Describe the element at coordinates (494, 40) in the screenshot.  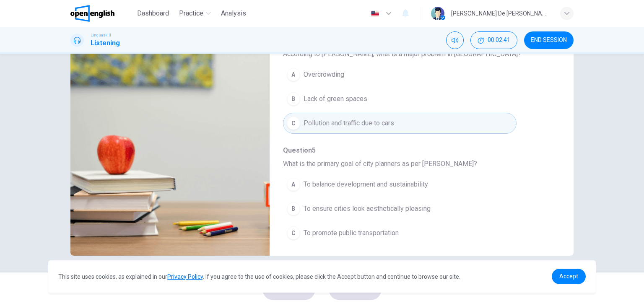
I see `div: Hide` at that location.